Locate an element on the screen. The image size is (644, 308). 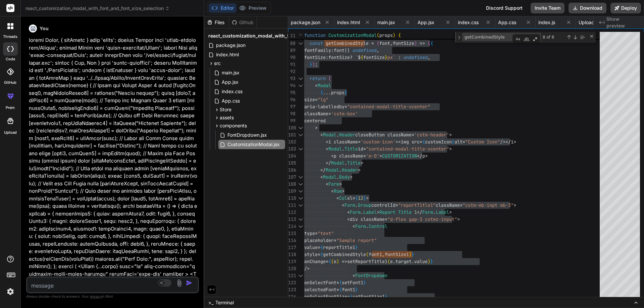
img: attachment is located at coordinates (179, 283).